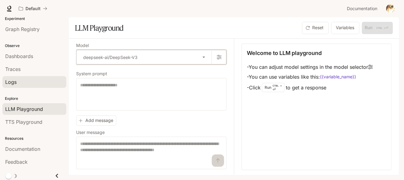 This screenshot has height=180, width=404. I want to click on button: User avatar, so click(391, 9).